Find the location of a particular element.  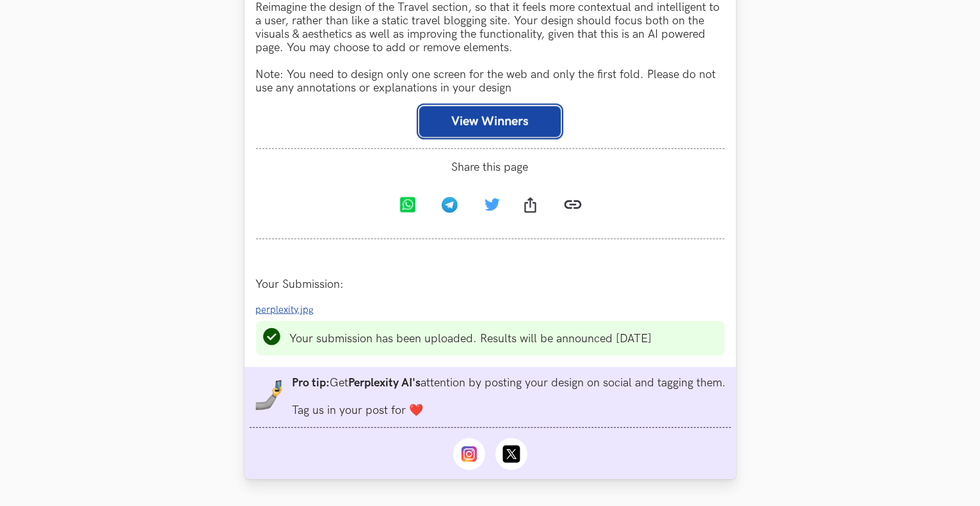

button: View Winners is located at coordinates (490, 121).